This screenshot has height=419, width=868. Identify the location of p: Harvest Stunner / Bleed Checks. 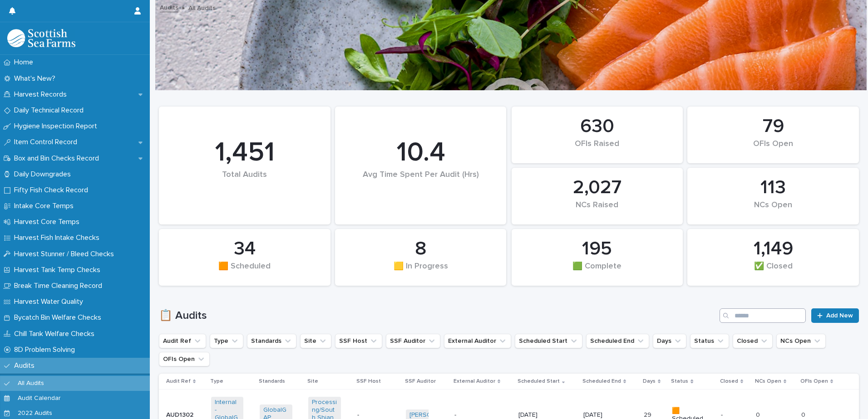
(66, 254).